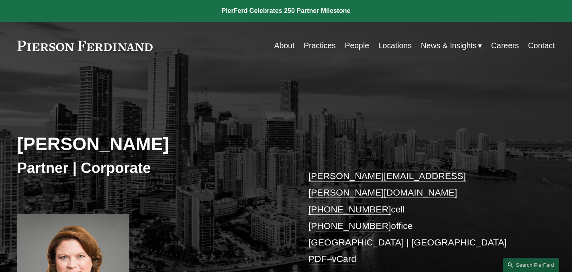 The width and height of the screenshot is (572, 272). Describe the element at coordinates (505, 45) in the screenshot. I see `a: Careers` at that location.